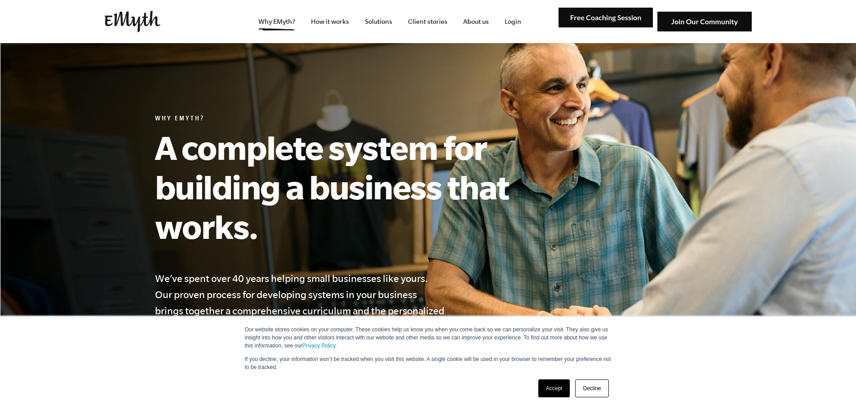  What do you see at coordinates (319, 346) in the screenshot?
I see `a: Privacy Policy` at bounding box center [319, 346].